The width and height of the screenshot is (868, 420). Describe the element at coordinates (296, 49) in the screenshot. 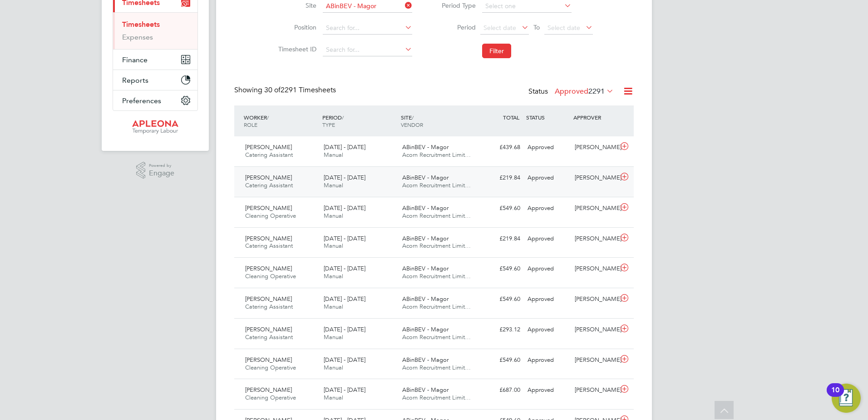

I see `label: Timesheet ID` at that location.